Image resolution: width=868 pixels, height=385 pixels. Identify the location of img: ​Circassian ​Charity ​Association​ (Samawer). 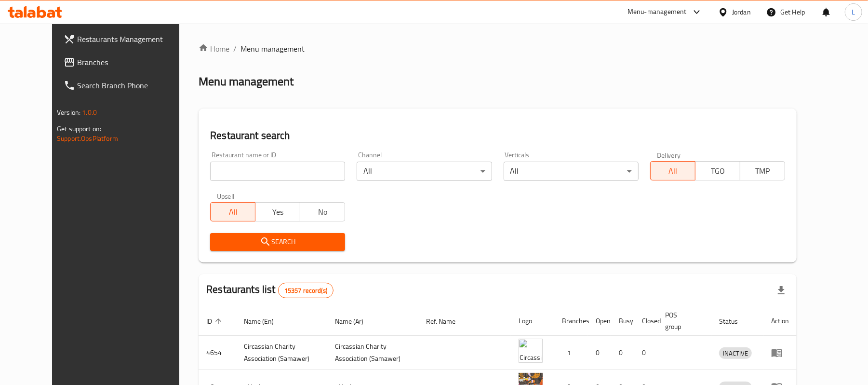
(530, 351).